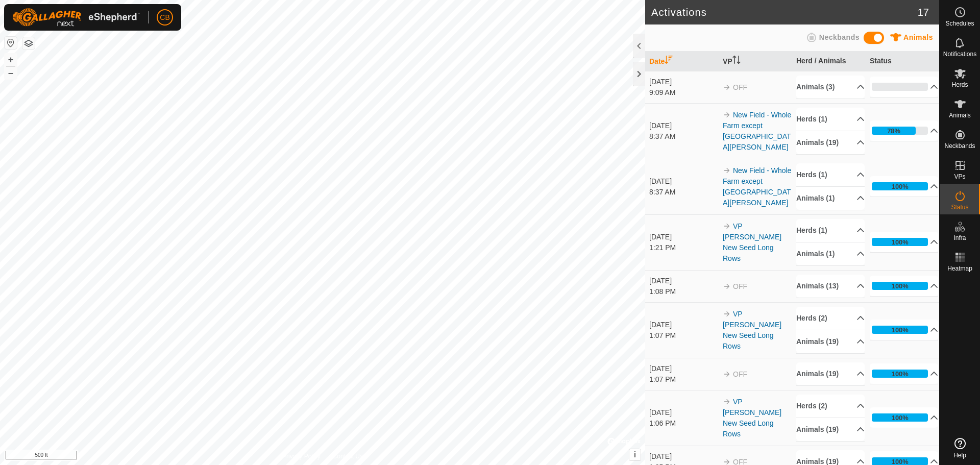 The width and height of the screenshot is (980, 465). What do you see at coordinates (960, 238) in the screenshot?
I see `span: Infra` at bounding box center [960, 238].